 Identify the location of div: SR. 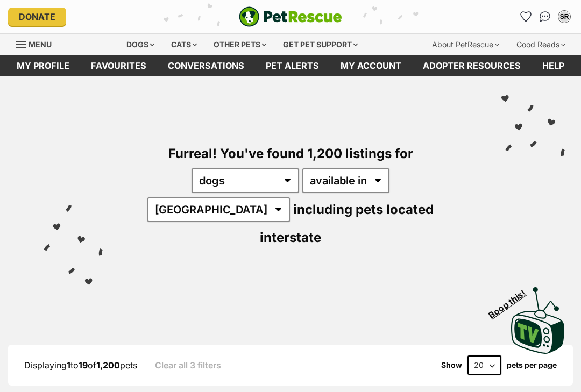
(564, 17).